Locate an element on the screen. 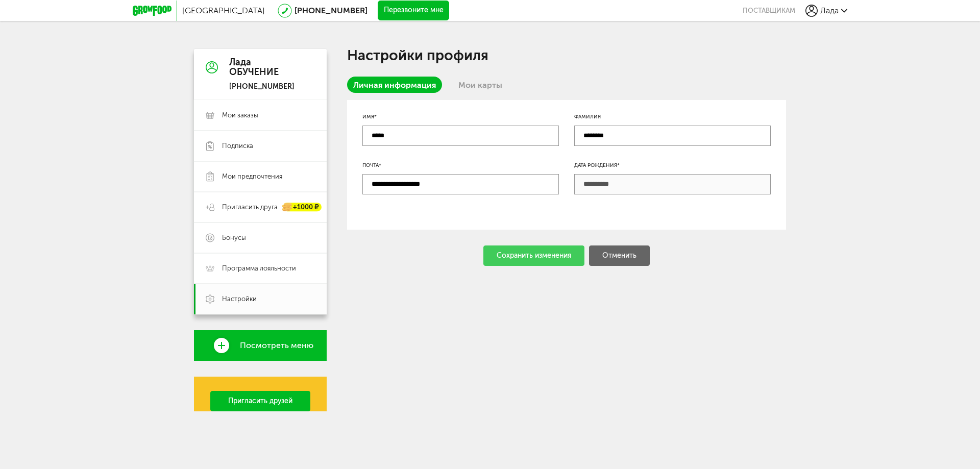  span: Пригласить друга is located at coordinates (250, 207).